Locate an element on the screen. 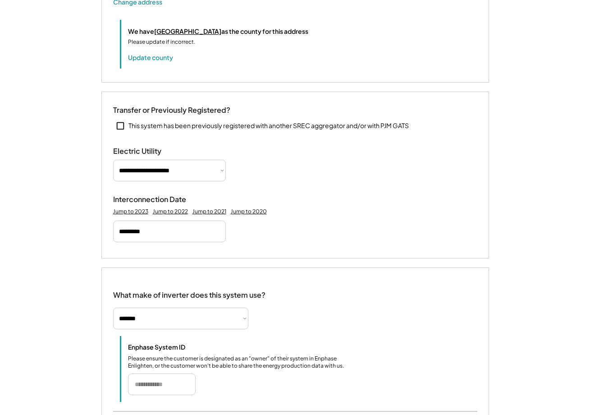 Image resolution: width=590 pixels, height=415 pixels. div: Jump to 2022 is located at coordinates (170, 212).